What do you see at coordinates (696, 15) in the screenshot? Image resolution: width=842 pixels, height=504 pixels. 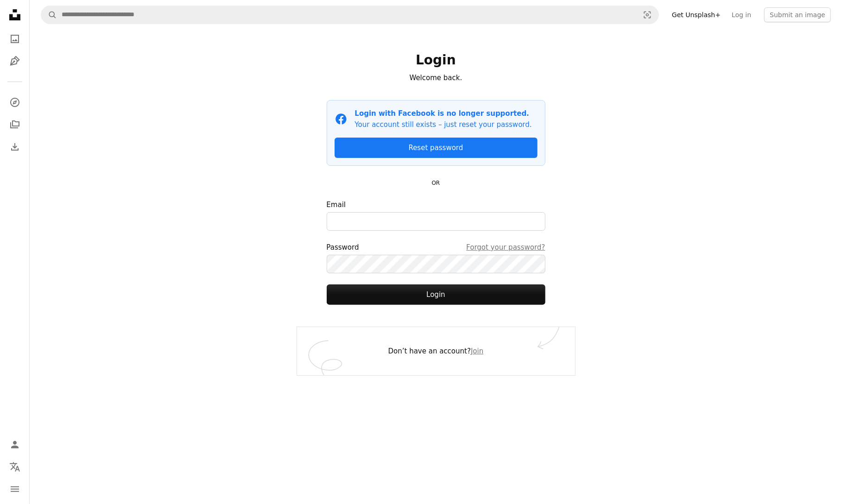 I see `a: Get Unsplash+` at bounding box center [696, 15].